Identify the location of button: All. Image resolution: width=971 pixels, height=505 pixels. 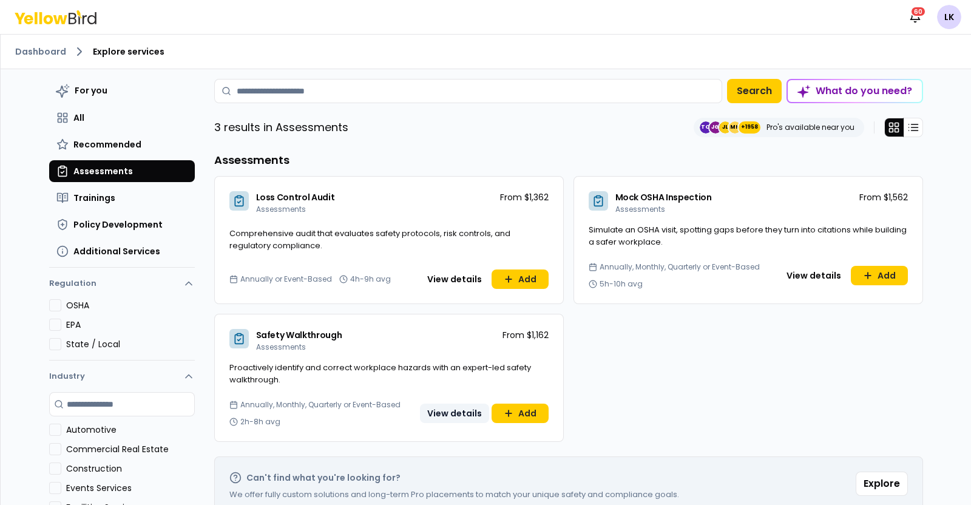
(122, 118).